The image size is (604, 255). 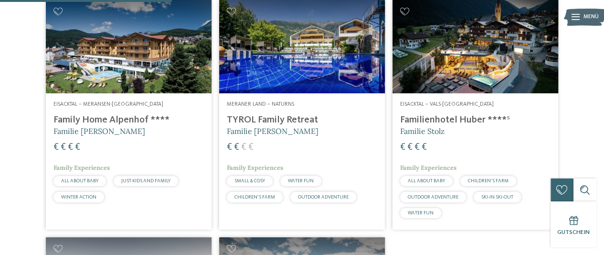 I want to click on span: Familie Stolz, so click(x=422, y=131).